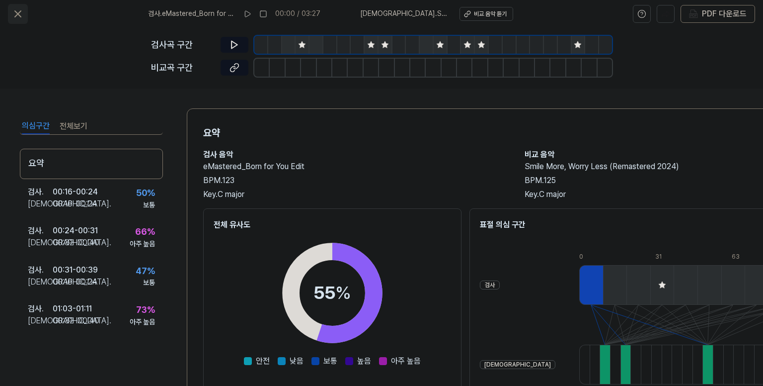 This screenshot has height=386, width=763. Describe the element at coordinates (91, 163) in the screenshot. I see `div: 요약` at that location.